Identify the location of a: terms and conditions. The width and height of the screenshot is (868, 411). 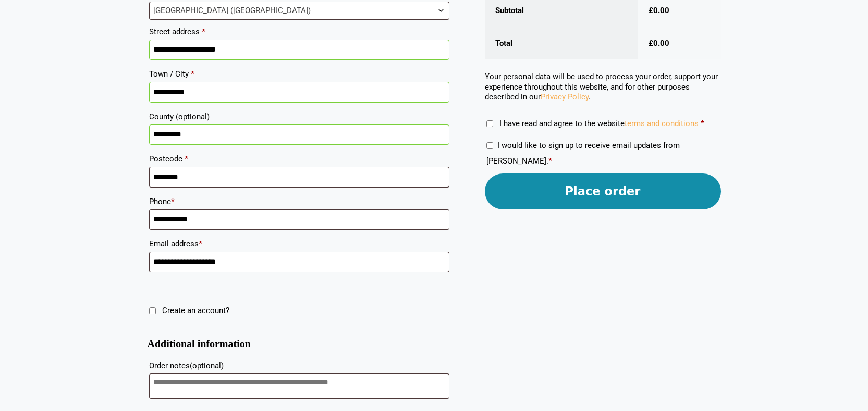
(662, 124).